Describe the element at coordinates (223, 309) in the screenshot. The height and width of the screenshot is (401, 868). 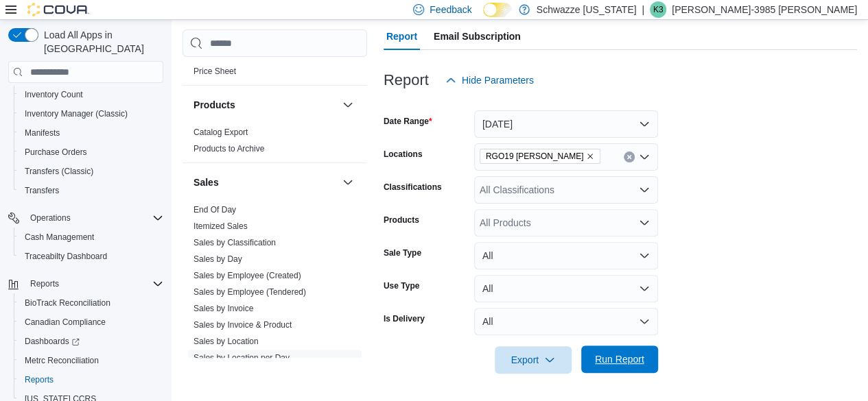
I see `span: Sales by Invoice` at that location.